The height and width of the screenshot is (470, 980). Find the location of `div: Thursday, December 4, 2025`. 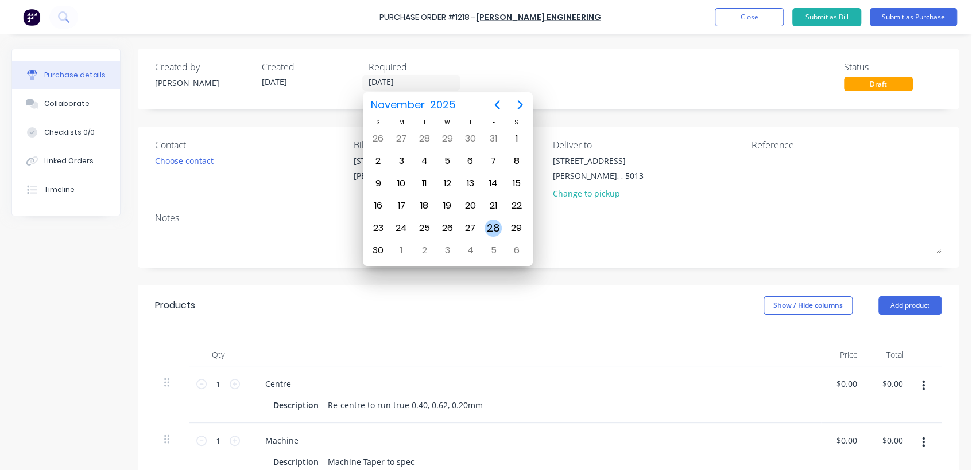

div: Thursday, December 4, 2025 is located at coordinates (470, 251).